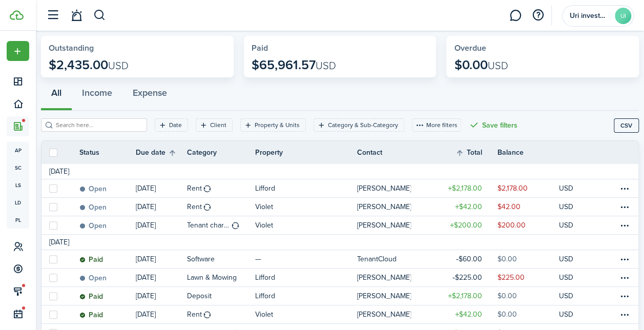  What do you see at coordinates (376, 259) in the screenshot?
I see `table-profile-info-text: TenantCloud` at bounding box center [376, 259].